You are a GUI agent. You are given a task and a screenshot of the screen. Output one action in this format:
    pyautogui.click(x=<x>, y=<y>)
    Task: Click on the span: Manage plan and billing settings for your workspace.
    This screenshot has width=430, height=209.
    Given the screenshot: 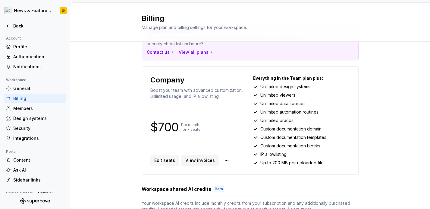 What is the action you would take?
    pyautogui.click(x=194, y=27)
    